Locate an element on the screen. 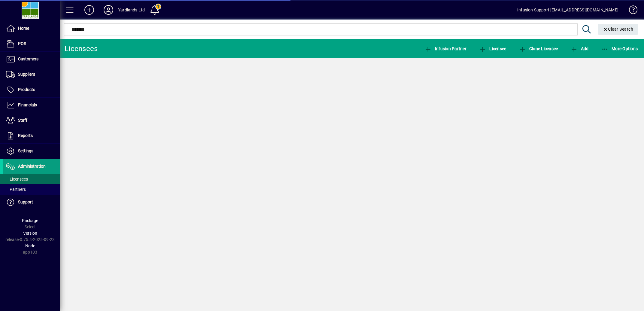 The width and height of the screenshot is (644, 311). span: Licensee is located at coordinates (493, 49).